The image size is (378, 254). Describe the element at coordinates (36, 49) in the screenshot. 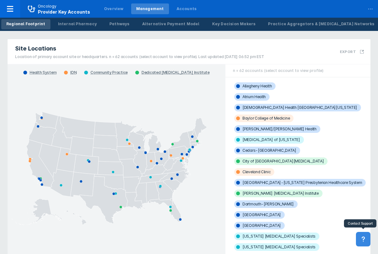

I see `span: Site Locations` at that location.